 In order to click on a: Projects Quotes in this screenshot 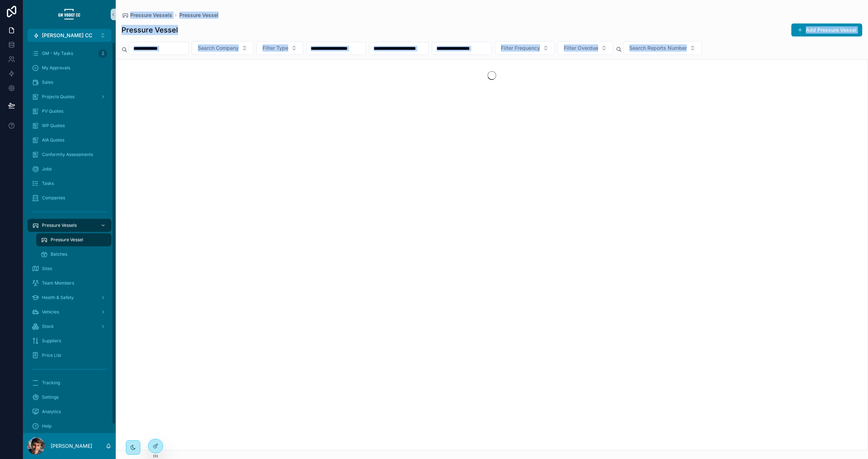, I will do `click(69, 97)`.